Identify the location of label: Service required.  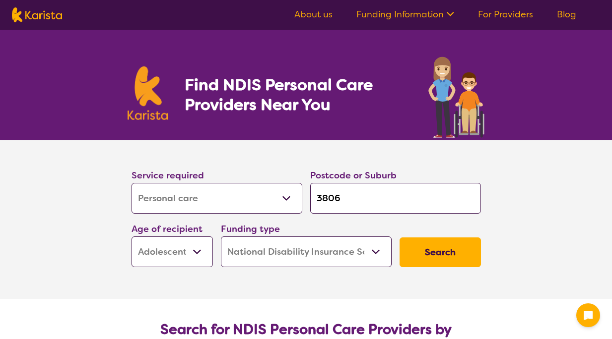
(168, 176).